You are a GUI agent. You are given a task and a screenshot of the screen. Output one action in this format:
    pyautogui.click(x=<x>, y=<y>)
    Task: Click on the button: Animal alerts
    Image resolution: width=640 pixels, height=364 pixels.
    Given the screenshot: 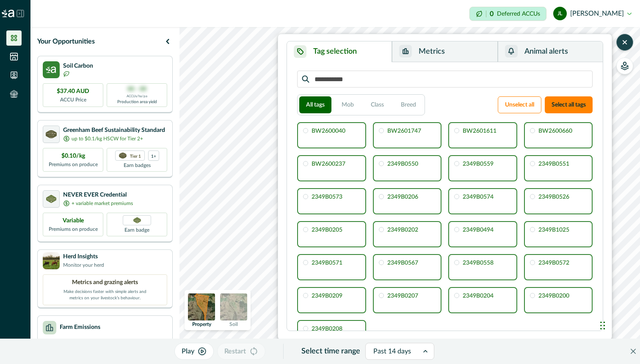 What is the action you would take?
    pyautogui.click(x=550, y=52)
    